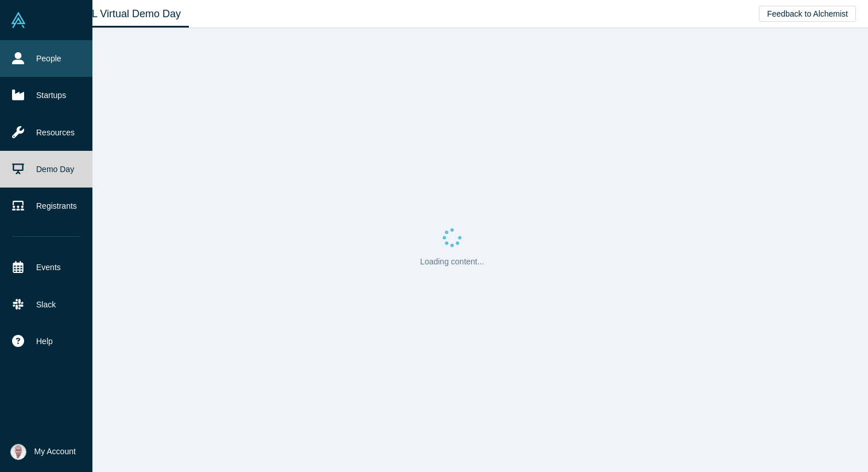 The width and height of the screenshot is (868, 472). I want to click on button: Feedback to Alchemist, so click(807, 14).